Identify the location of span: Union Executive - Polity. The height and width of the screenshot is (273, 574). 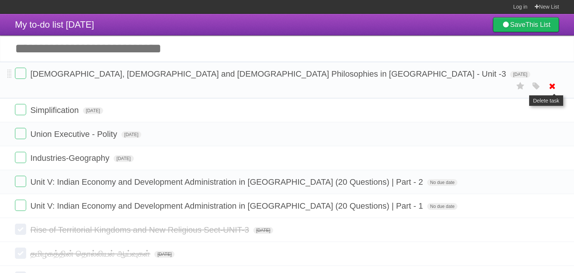
(74, 134).